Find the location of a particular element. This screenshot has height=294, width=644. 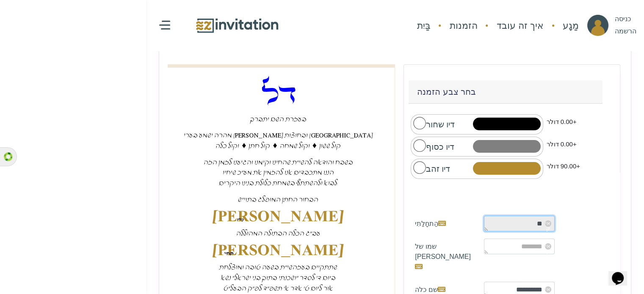

font: בחר צבע הזמנה is located at coordinates (446, 92).